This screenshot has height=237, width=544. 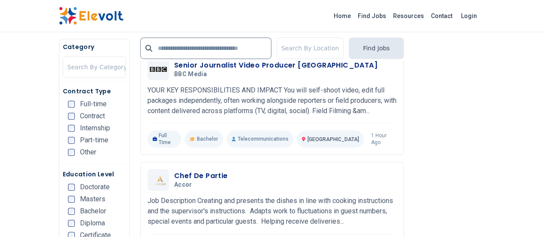 What do you see at coordinates (91, 16) in the screenshot?
I see `img: Elevolt` at bounding box center [91, 16].